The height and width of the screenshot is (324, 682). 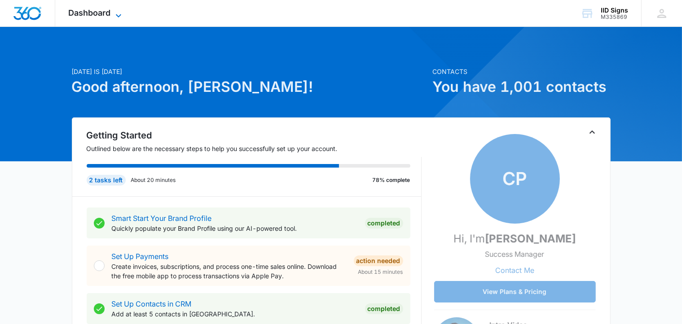 I want to click on span: About 15 minutes, so click(x=381, y=272).